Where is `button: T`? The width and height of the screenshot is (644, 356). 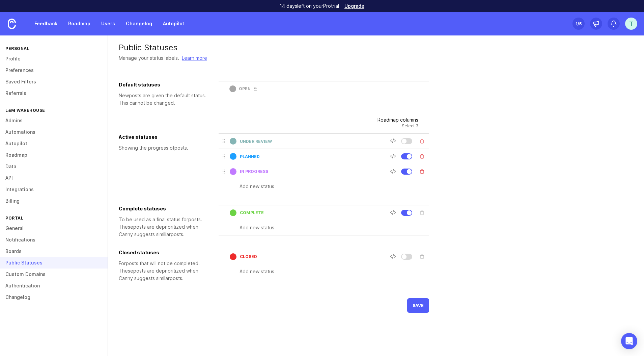 button: T is located at coordinates (631, 24).